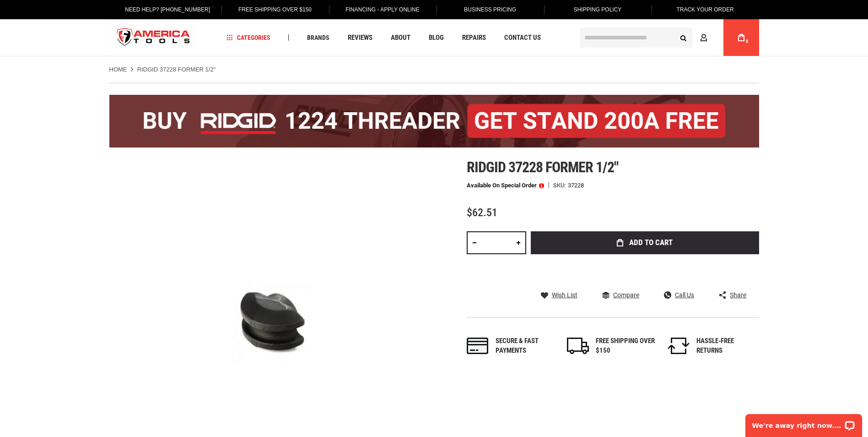  Describe the element at coordinates (360, 38) in the screenshot. I see `span: Reviews` at that location.